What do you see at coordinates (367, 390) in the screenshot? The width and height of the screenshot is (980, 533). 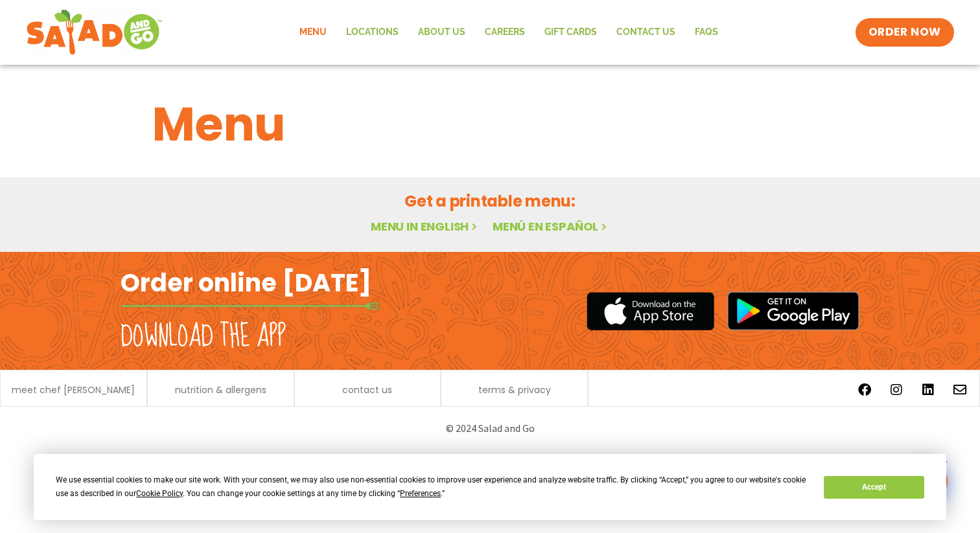 I see `span: contact us` at bounding box center [367, 390].